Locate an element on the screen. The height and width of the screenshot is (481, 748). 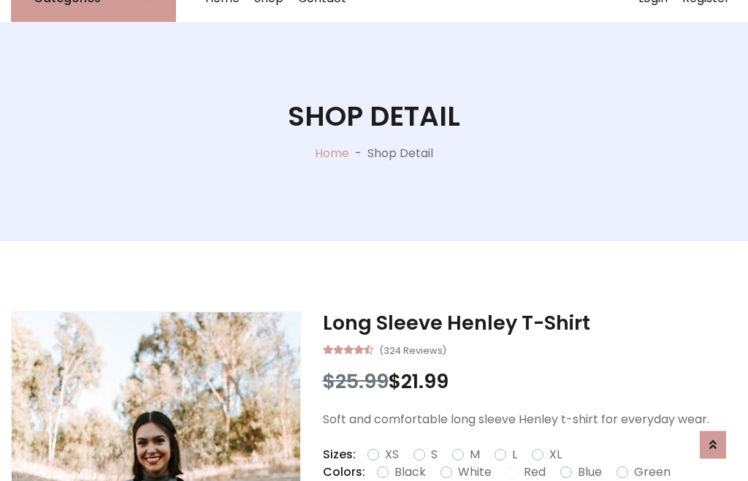
label: M is located at coordinates (475, 455).